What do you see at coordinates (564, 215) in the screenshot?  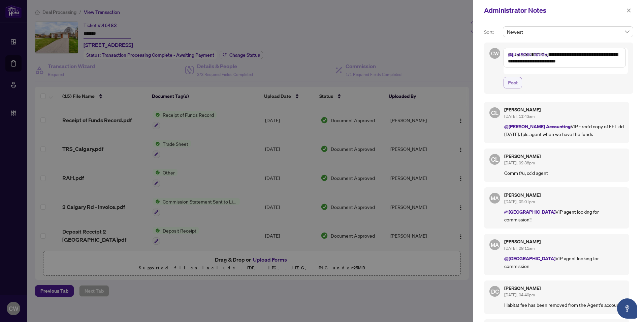 I see `p: VIP agent looking for commission!!` at bounding box center [564, 215].